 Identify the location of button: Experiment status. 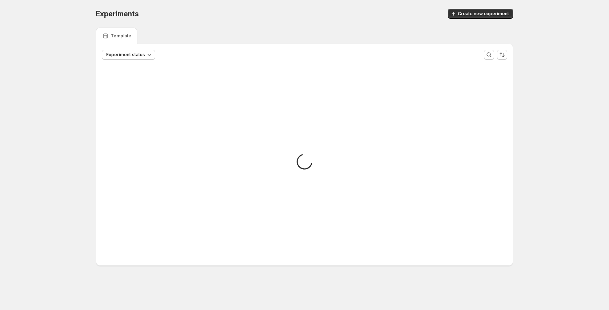
(128, 55).